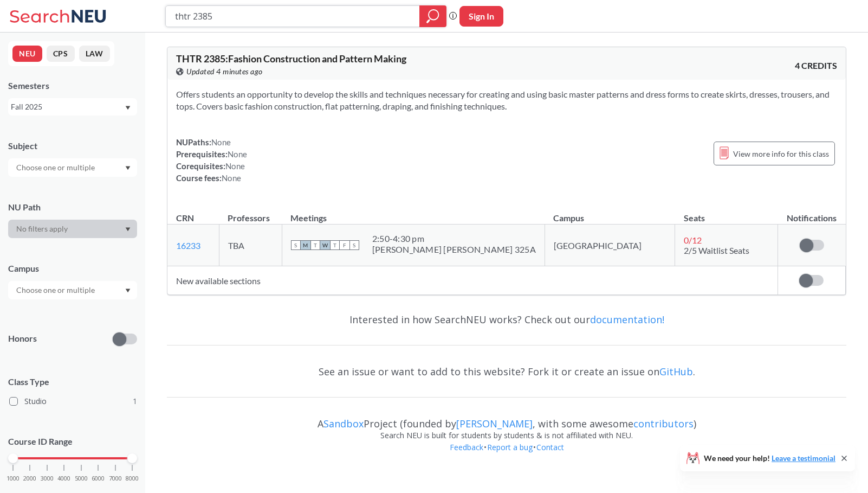  I want to click on a: GitHub, so click(676, 372).